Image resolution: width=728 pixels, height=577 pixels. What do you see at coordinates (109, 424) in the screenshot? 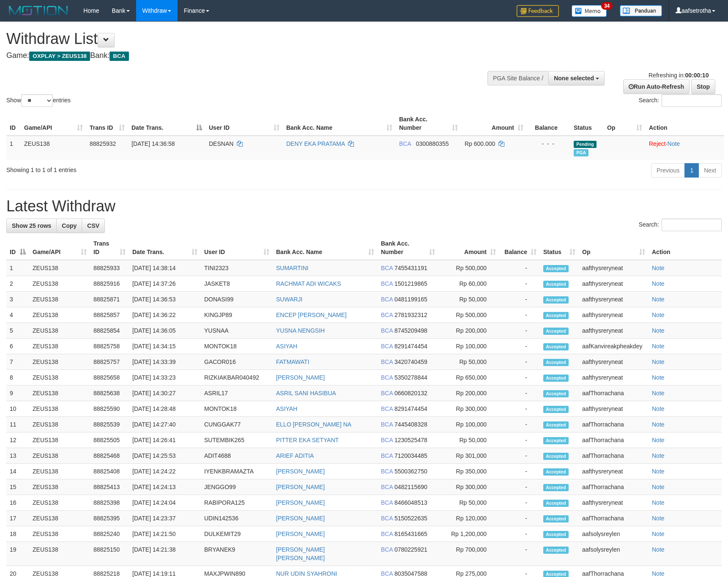
I see `td: 88825539` at bounding box center [109, 424].